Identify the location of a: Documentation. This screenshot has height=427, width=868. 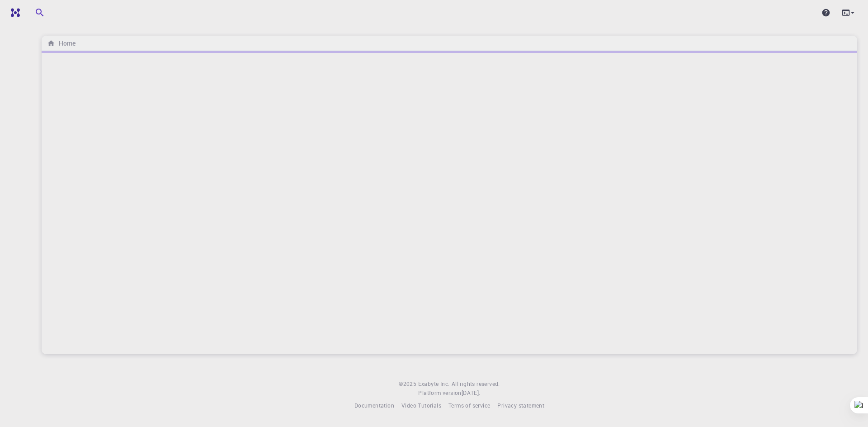
(374, 406).